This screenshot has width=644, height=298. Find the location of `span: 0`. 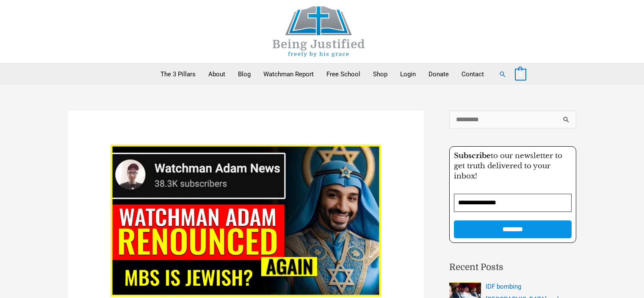

span: 0 is located at coordinates (520, 74).